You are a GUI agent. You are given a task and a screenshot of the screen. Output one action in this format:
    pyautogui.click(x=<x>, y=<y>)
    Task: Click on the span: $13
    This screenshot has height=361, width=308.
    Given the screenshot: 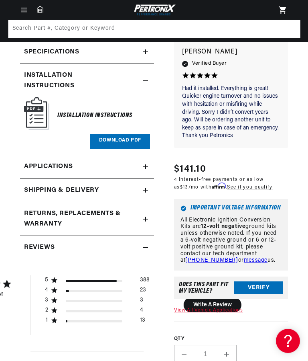 What is the action you would take?
    pyautogui.click(x=184, y=187)
    